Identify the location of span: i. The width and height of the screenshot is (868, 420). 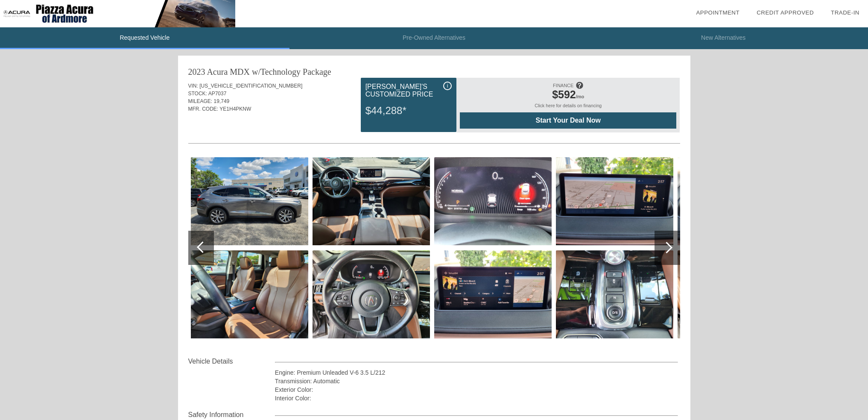
(448, 86).